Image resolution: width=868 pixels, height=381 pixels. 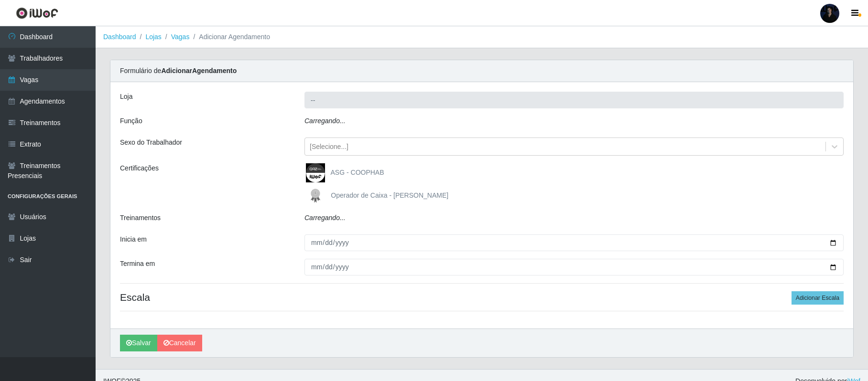 I want to click on strong: Adicionar Agendamento, so click(x=199, y=71).